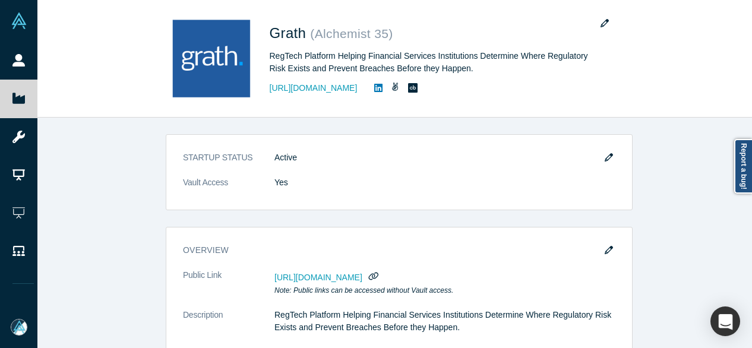  I want to click on img: Mia Scott's Account, so click(19, 327).